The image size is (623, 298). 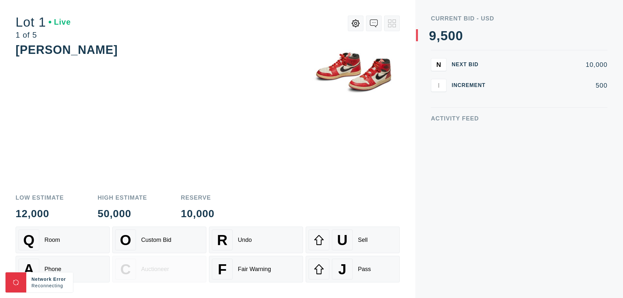 What do you see at coordinates (50, 279) in the screenshot?
I see `div: Network Error` at bounding box center [50, 279].